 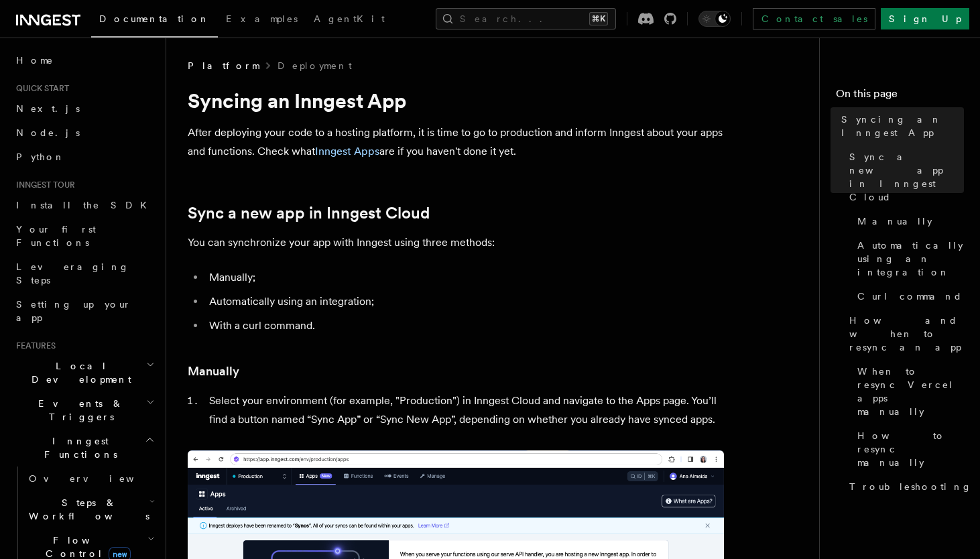 What do you see at coordinates (43, 185) in the screenshot?
I see `span: Inngest tour` at bounding box center [43, 185].